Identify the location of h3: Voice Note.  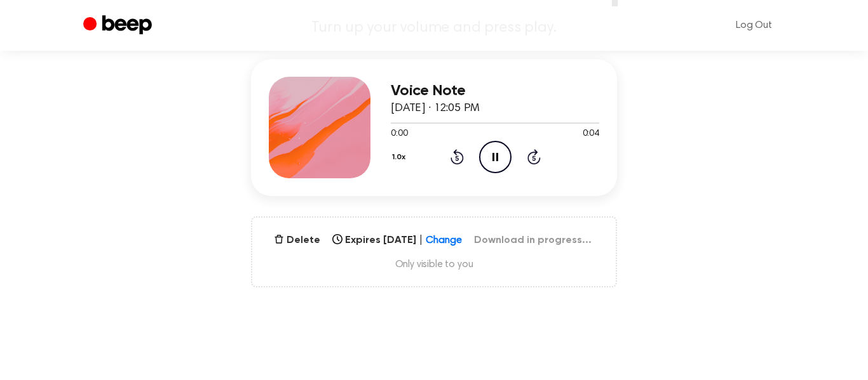
(495, 91).